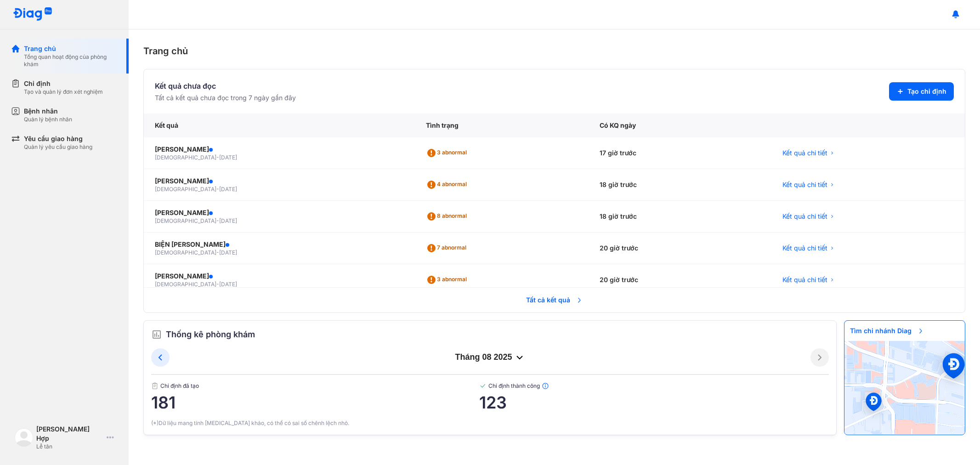 The image size is (980, 465). What do you see at coordinates (555, 300) in the screenshot?
I see `span: Tất cả kết quả` at bounding box center [555, 300].